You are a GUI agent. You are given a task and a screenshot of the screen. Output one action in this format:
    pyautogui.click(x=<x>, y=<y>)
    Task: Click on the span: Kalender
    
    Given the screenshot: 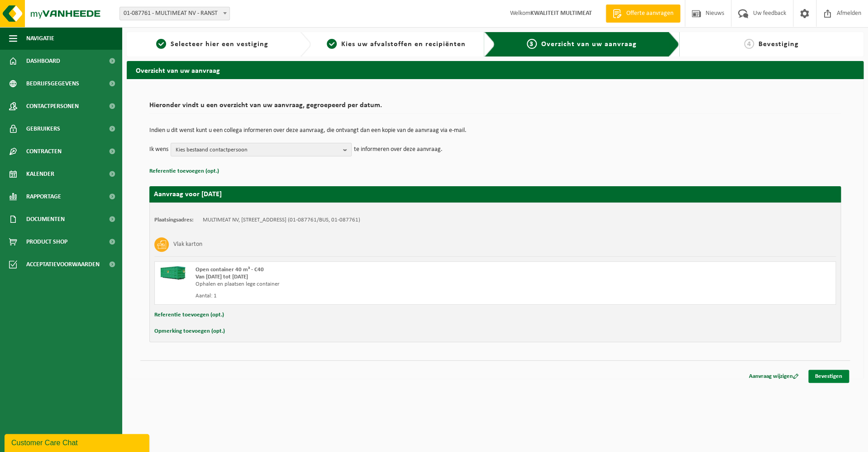 What is the action you would take?
    pyautogui.click(x=40, y=174)
    